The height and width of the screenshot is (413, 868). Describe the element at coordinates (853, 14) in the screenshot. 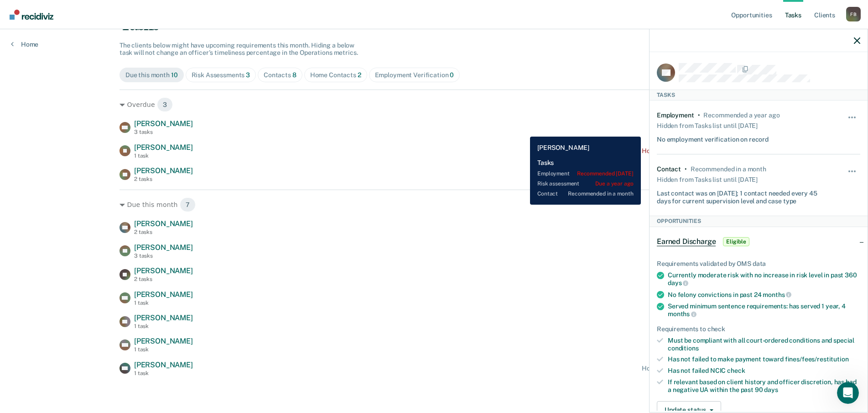

I see `button: Profile dropdown button` at that location.